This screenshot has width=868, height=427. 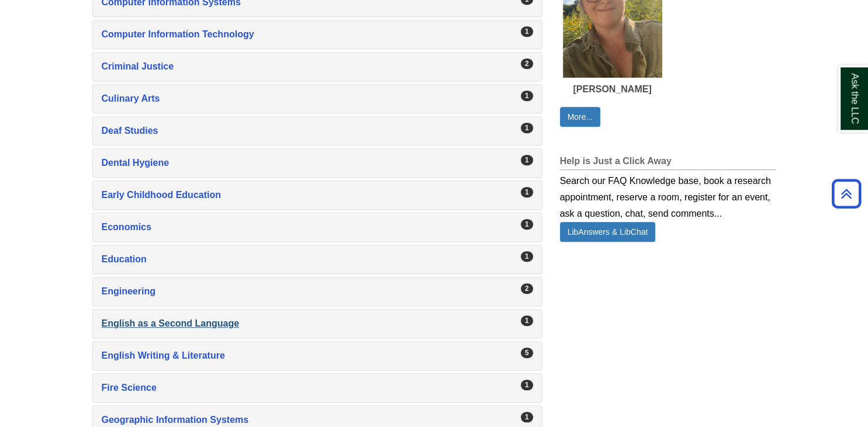 I want to click on div: Education, so click(x=317, y=259).